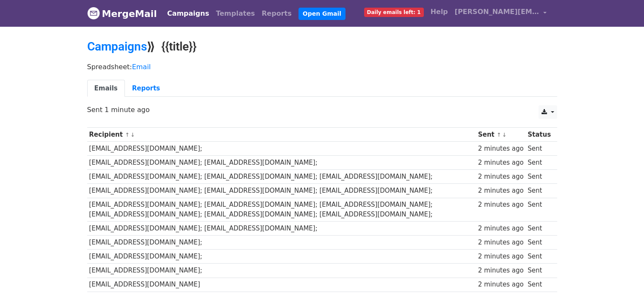 This screenshot has height=295, width=644. What do you see at coordinates (281, 134) in the screenshot?
I see `th: Recipient` at bounding box center [281, 134].